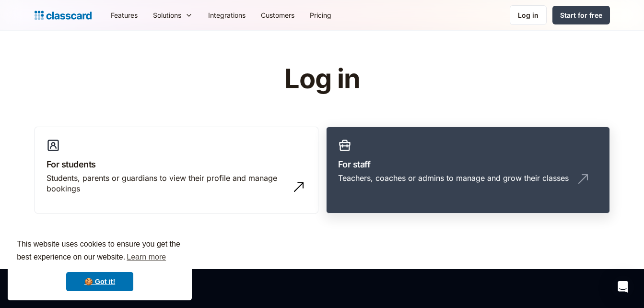 This screenshot has height=308, width=644. I want to click on div: Log in, so click(528, 15).